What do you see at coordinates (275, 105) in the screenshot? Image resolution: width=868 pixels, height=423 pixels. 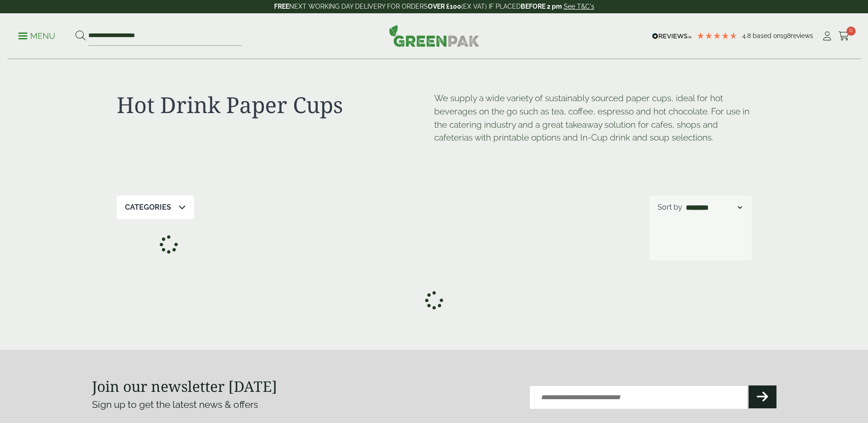 I see `h1: Hot Drink Paper Cups` at bounding box center [275, 105].